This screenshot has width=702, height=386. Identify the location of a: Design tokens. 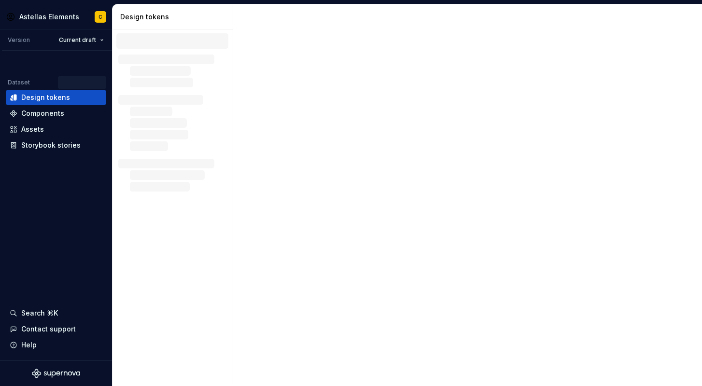
(56, 98).